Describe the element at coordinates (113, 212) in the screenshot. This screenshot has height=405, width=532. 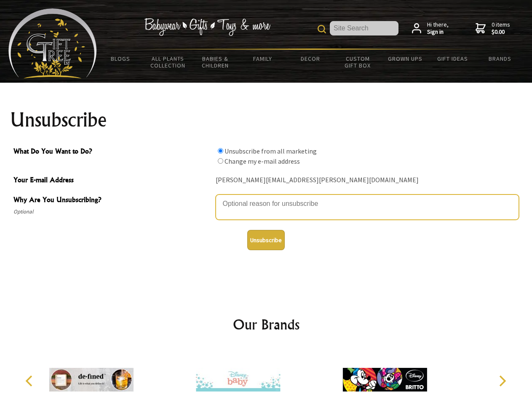
I see `span: Optional` at that location.